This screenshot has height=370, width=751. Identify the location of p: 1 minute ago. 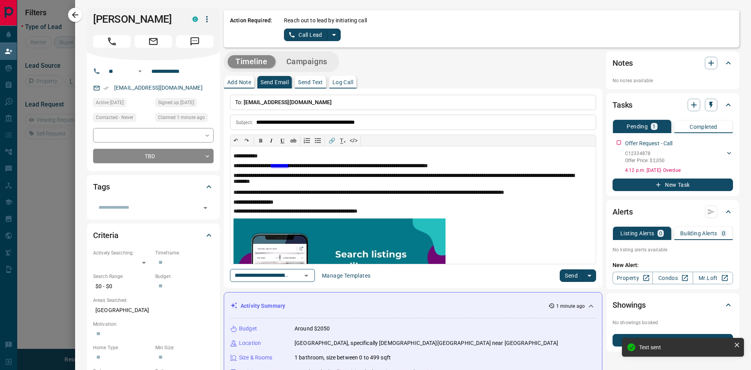
(571, 306).